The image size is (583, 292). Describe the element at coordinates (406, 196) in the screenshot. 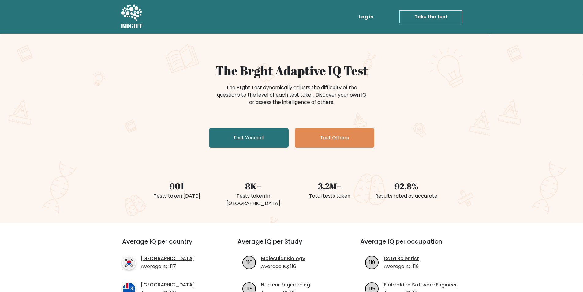

I see `div: Results rated as accurate` at that location.